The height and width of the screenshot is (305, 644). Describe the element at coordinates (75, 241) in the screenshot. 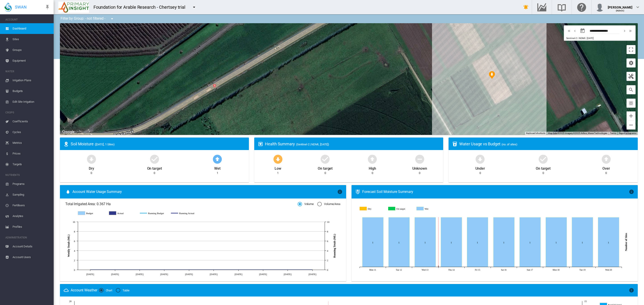

I see `tspan: 6` at that location.